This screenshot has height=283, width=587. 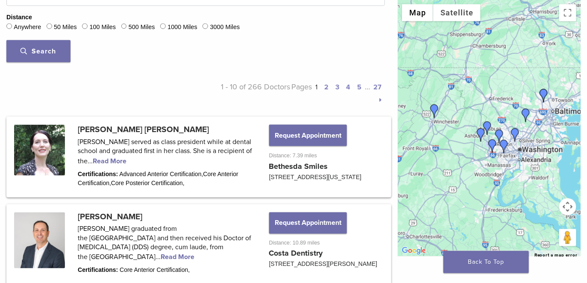 What do you see at coordinates (567, 237) in the screenshot?
I see `button: Drag Pegman onto the map to open Street View` at bounding box center [567, 237].